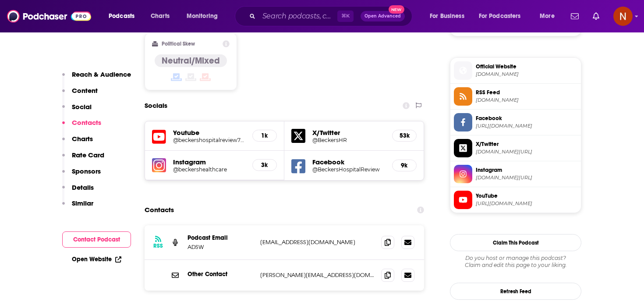  I want to click on span: For Business, so click(447, 16).